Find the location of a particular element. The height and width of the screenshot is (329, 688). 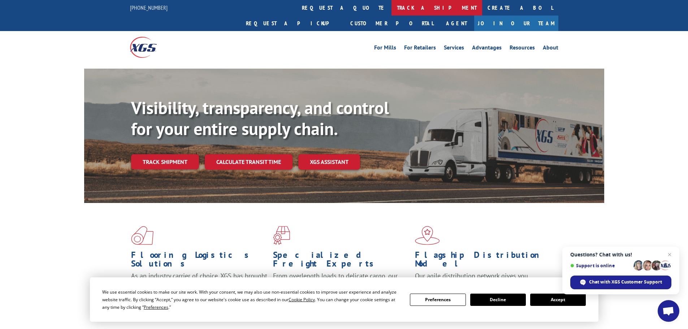

span: Preferences is located at coordinates (156, 307).